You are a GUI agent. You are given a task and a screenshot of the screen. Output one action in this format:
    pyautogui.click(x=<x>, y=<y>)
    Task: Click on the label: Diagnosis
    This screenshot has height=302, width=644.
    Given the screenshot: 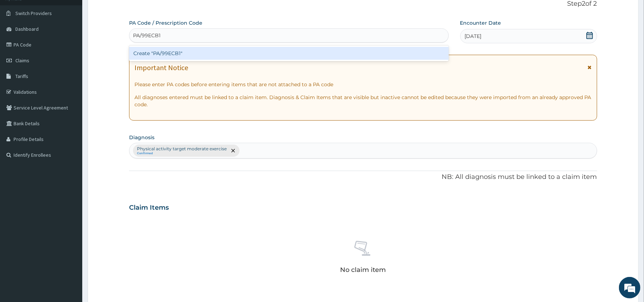 What is the action you would take?
    pyautogui.click(x=142, y=138)
    